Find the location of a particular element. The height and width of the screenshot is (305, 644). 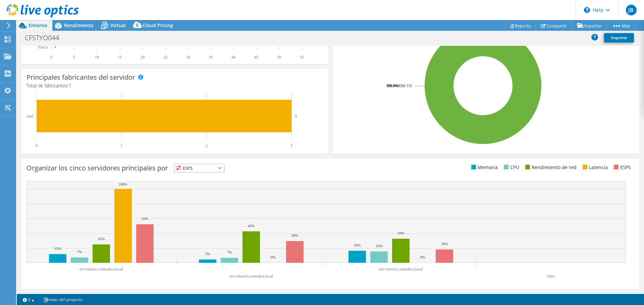

text: 42% is located at coordinates (251, 226).